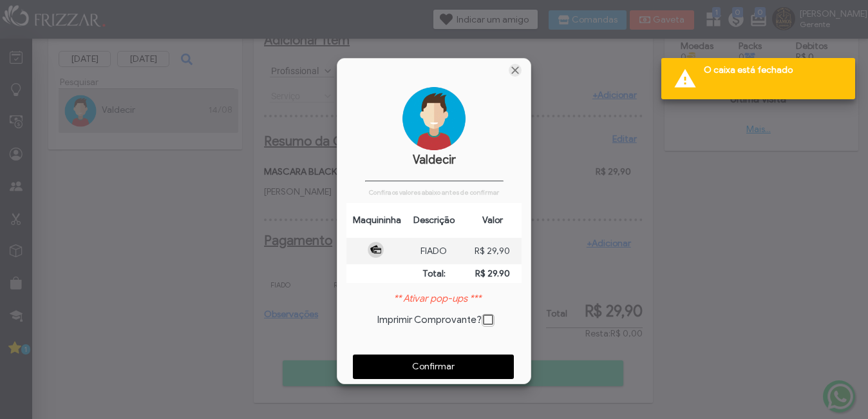 The image size is (868, 419). Describe the element at coordinates (774, 72) in the screenshot. I see `span: O caixa está fechado` at that location.